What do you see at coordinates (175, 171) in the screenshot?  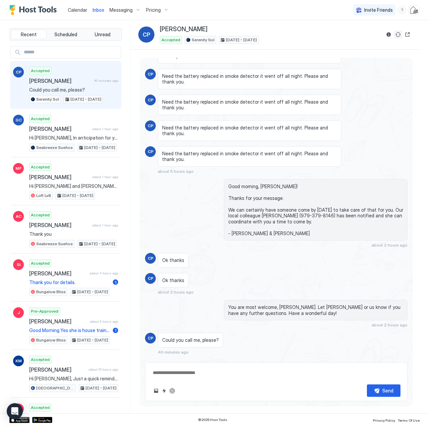 I see `span: about 5 hours ago` at bounding box center [175, 171].